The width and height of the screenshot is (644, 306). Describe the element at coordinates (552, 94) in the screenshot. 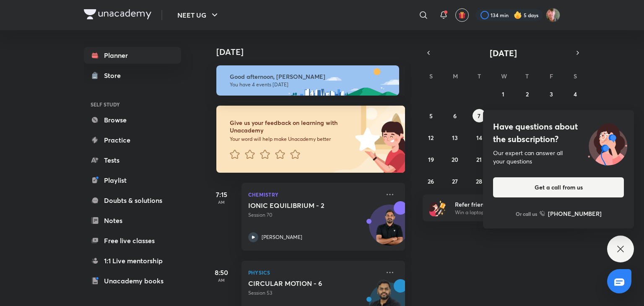

I see `button: October 3, 2025` at that location.